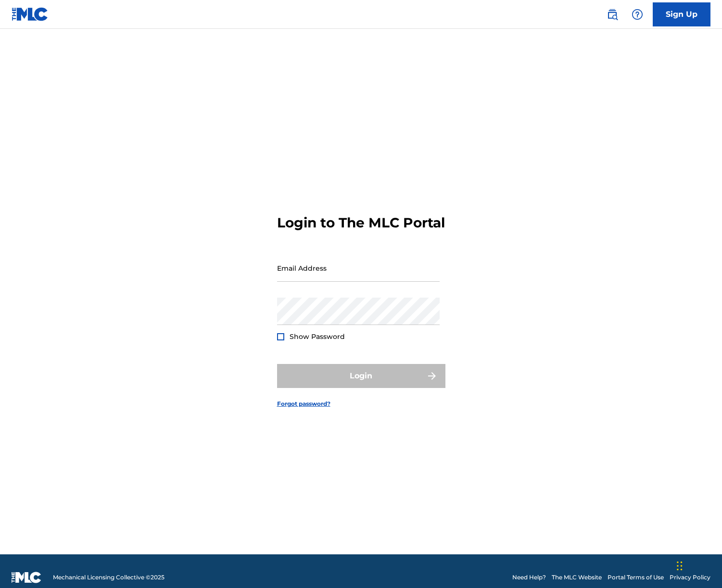 This screenshot has height=588, width=722. Describe the element at coordinates (361, 222) in the screenshot. I see `h3: Login to The MLC Portal` at that location.